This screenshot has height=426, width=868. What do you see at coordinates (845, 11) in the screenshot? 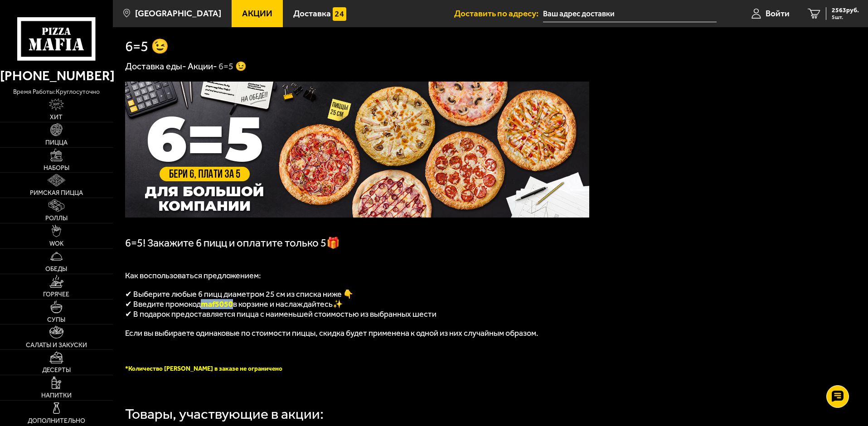
I see `span: 2563 руб.` at bounding box center [845, 11].